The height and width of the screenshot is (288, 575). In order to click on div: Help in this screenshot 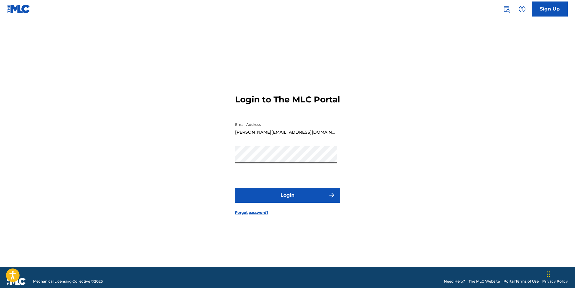, I will do `click(522, 9)`.